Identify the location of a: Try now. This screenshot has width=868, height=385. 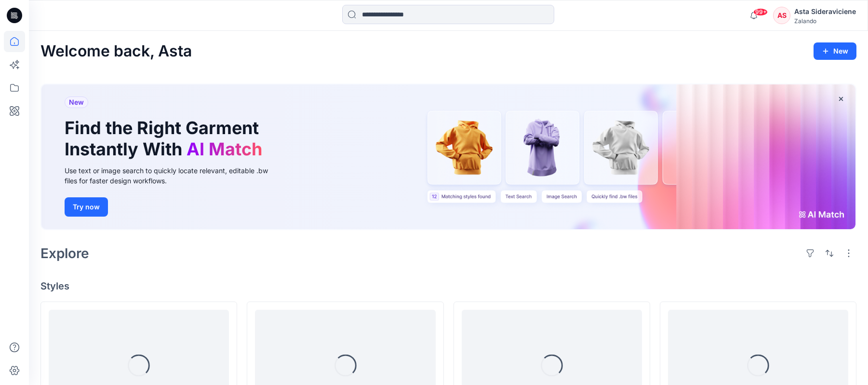
(87, 207).